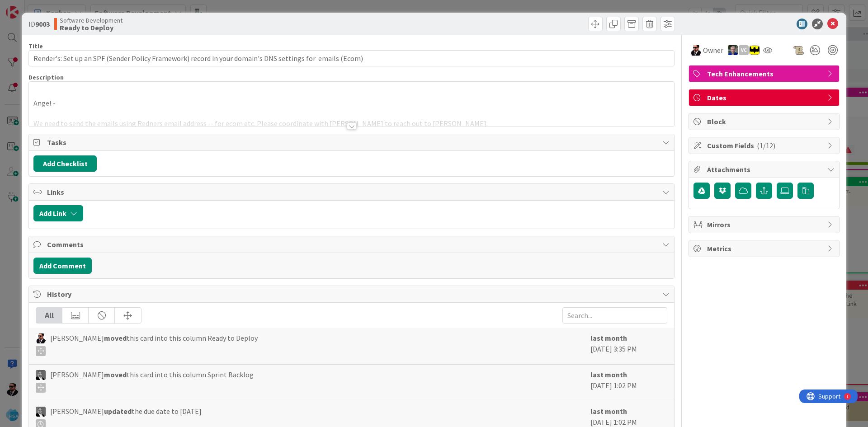  What do you see at coordinates (765, 74) in the screenshot?
I see `span: Tech Enhancements` at bounding box center [765, 74].